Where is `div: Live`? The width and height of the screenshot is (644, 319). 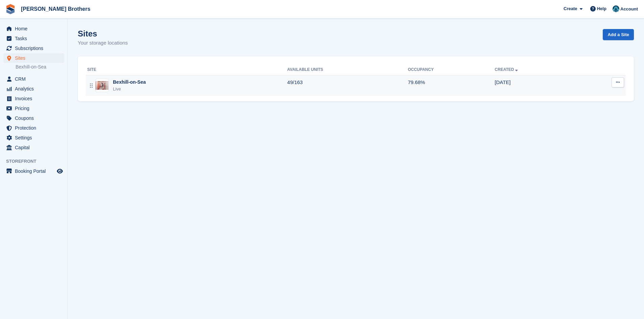 div: Live is located at coordinates (129, 89).